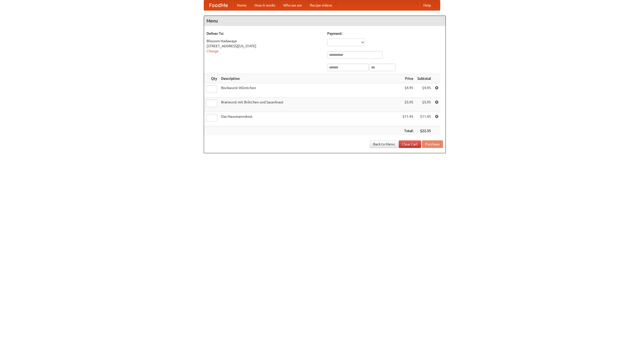  I want to click on td: Bockwurst Würstchen, so click(310, 90).